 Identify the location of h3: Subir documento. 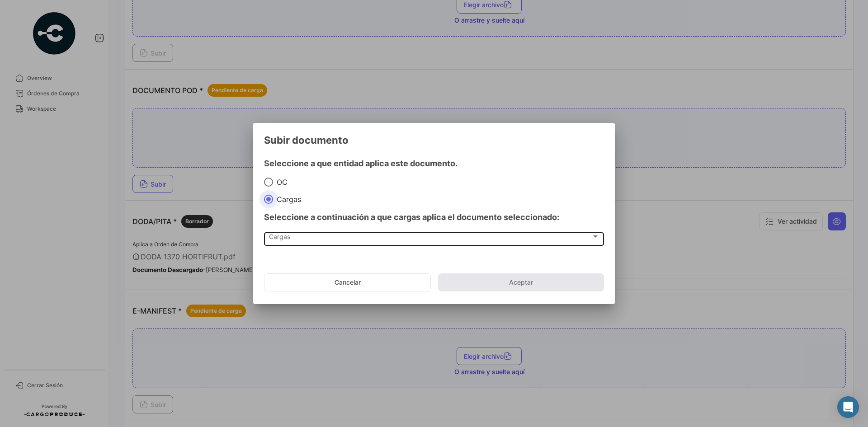
(434, 140).